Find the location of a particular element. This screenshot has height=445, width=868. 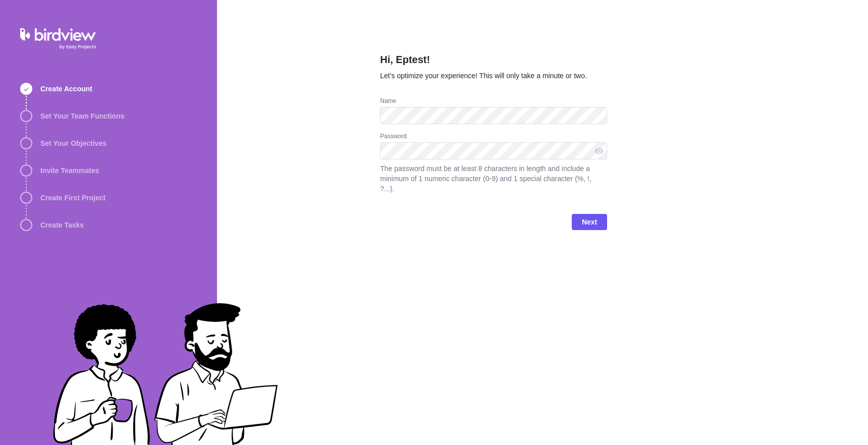

div: Password is located at coordinates (494, 138).